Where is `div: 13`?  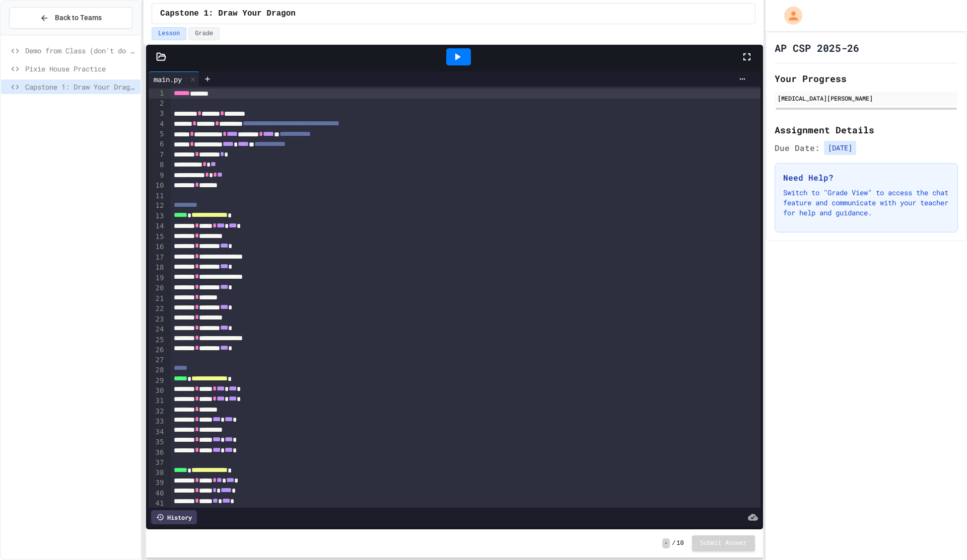
div: 13 is located at coordinates (157, 217).